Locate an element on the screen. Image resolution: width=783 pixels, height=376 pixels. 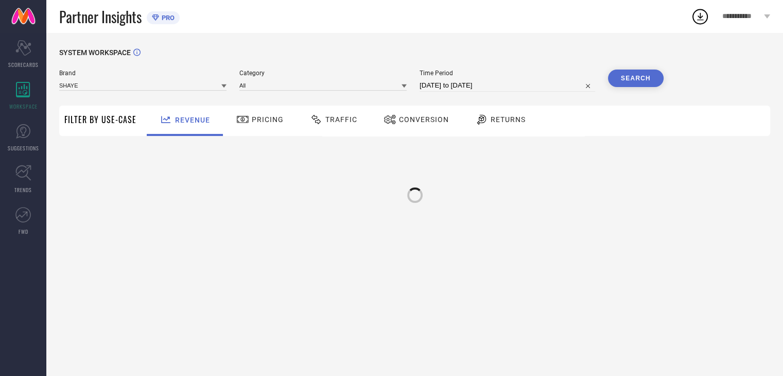
span: Pricing is located at coordinates (268, 119).